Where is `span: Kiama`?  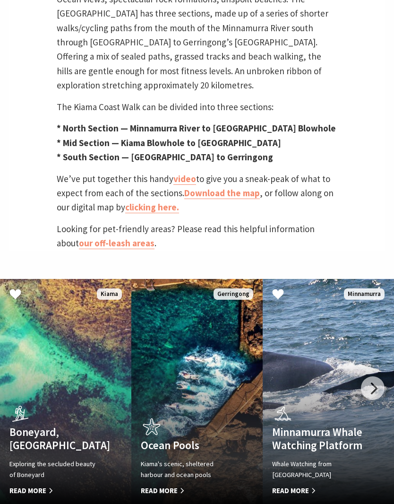 span: Kiama is located at coordinates (109, 294).